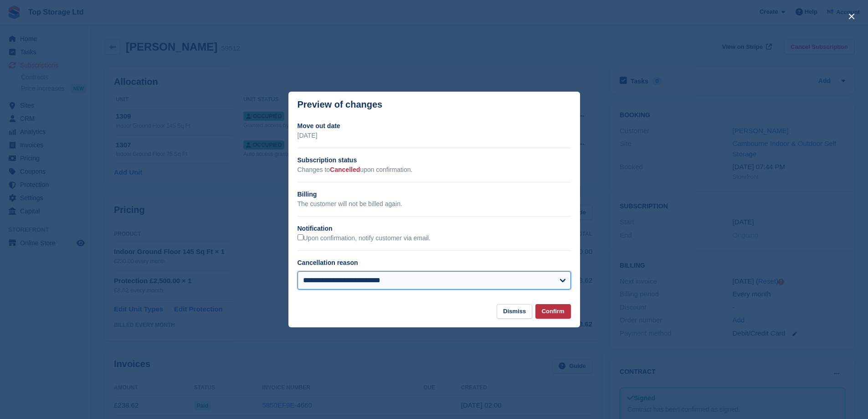 Image resolution: width=868 pixels, height=419 pixels. Describe the element at coordinates (434, 204) in the screenshot. I see `p: The customer will not be billed again.` at that location.